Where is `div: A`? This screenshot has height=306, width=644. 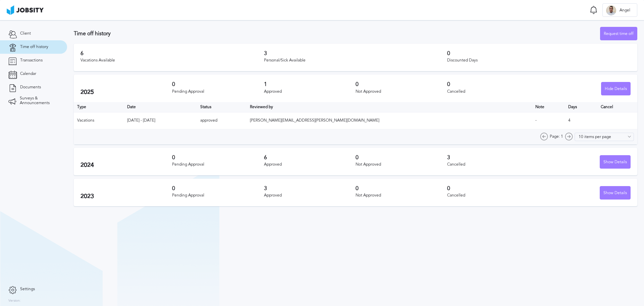 div: A is located at coordinates (611, 10).